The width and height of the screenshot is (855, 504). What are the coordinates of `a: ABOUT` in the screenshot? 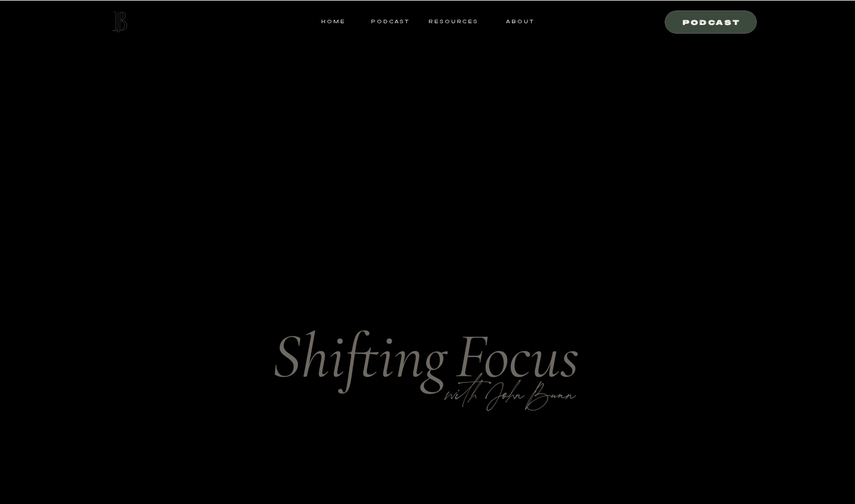 It's located at (519, 22).